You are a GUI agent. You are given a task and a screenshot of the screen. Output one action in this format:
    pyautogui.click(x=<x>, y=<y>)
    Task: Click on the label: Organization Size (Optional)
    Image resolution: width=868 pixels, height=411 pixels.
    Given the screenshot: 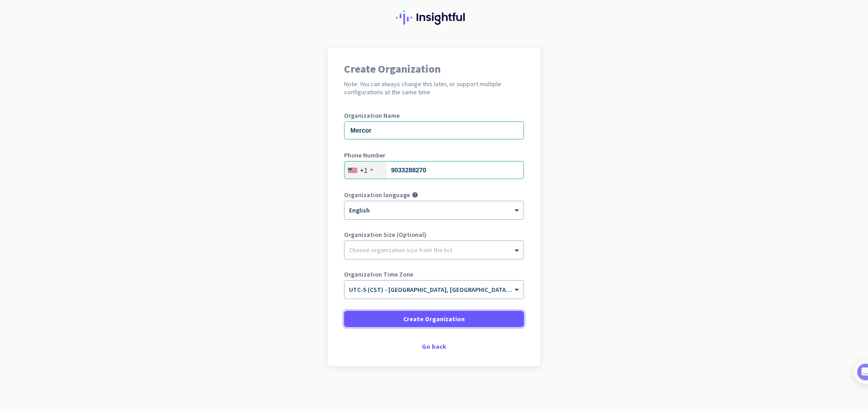 What is the action you would take?
    pyautogui.click(x=434, y=235)
    